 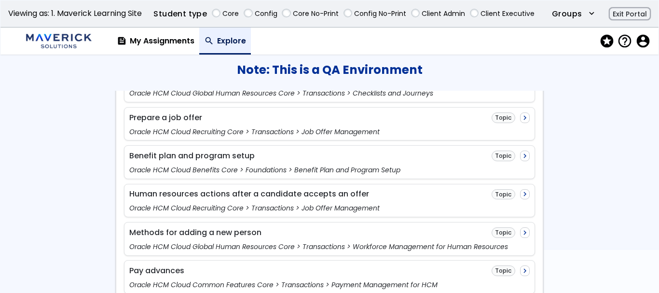 What do you see at coordinates (380, 14) in the screenshot?
I see `label: Config No-Print` at bounding box center [380, 14].